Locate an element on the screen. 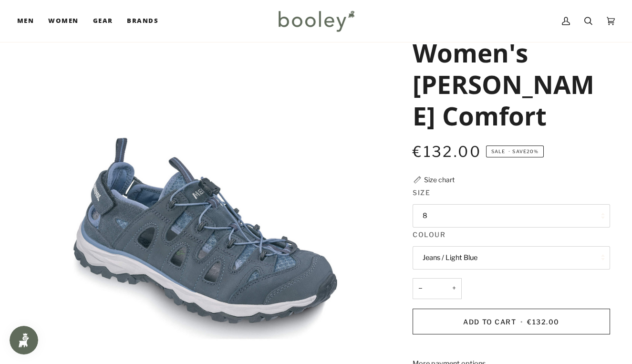  span: Size is located at coordinates (421, 192).